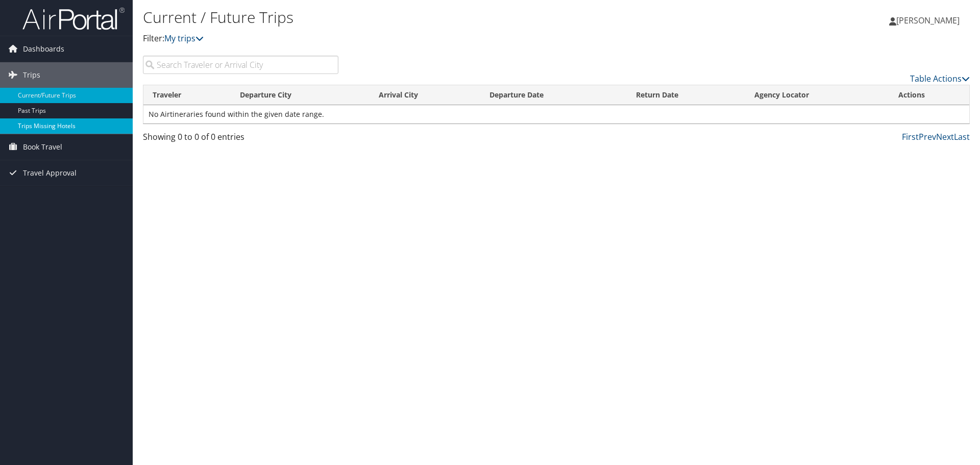  What do you see at coordinates (556, 114) in the screenshot?
I see `td: No Airtineraries found within the given date range.` at bounding box center [556, 114].